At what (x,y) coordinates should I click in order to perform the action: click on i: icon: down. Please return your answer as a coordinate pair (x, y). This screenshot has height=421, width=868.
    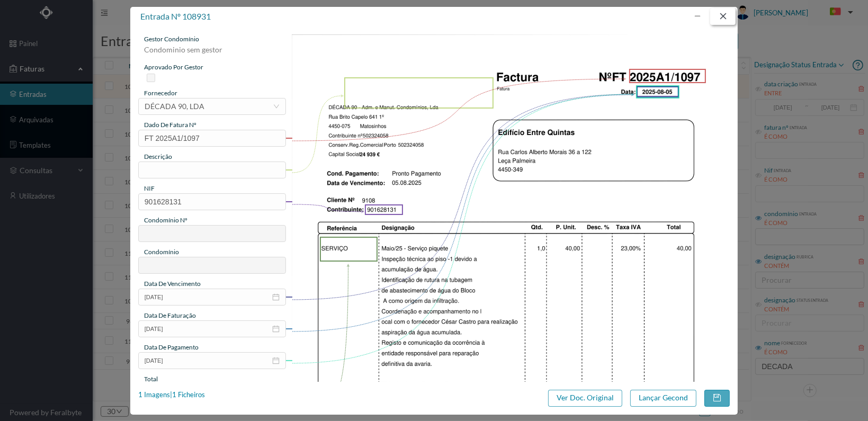
    Looking at the image, I should click on (276, 107).